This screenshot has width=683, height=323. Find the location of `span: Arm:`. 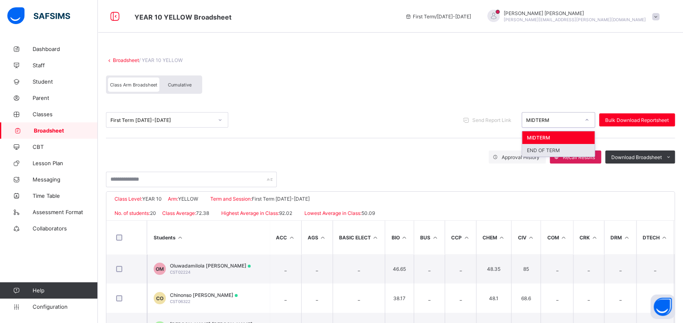

span: Arm: is located at coordinates (173, 198).